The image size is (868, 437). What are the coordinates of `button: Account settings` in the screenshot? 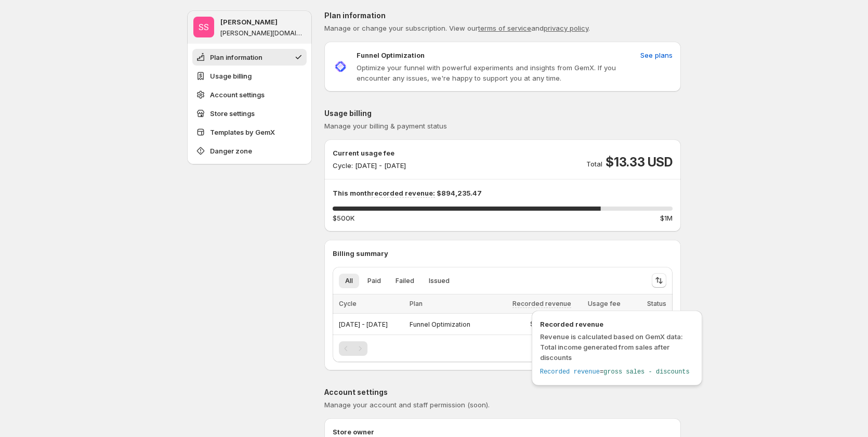 It's located at (250, 95).